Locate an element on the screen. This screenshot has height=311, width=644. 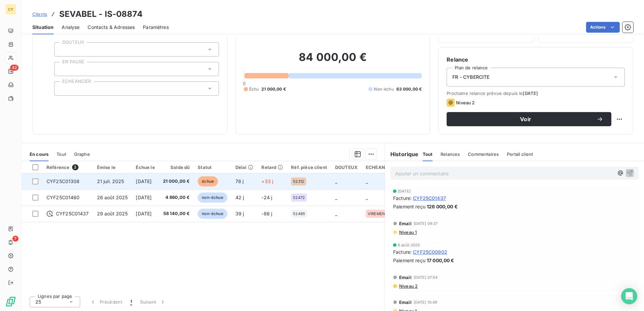
span: 63 000,00 € is located at coordinates (409, 89).